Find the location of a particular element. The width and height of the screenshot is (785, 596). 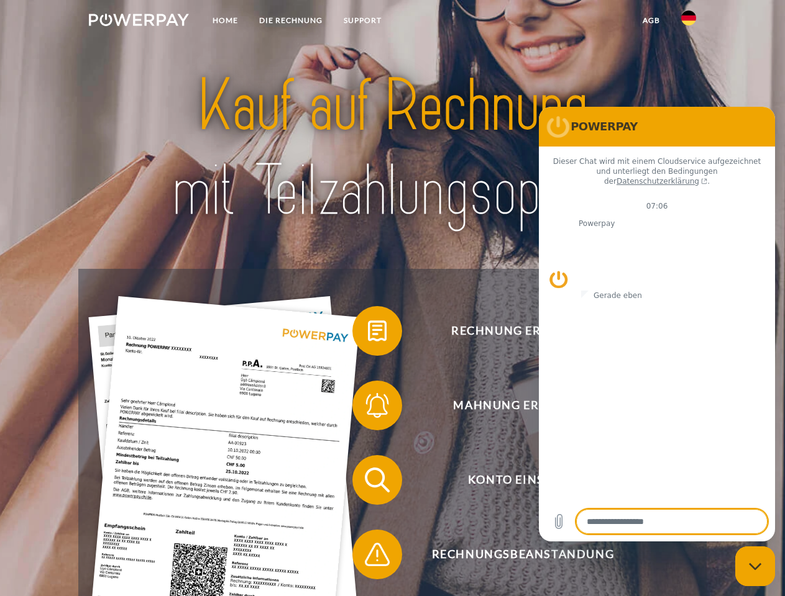

button: Mahnung erhalten? is located at coordinates (514, 406).